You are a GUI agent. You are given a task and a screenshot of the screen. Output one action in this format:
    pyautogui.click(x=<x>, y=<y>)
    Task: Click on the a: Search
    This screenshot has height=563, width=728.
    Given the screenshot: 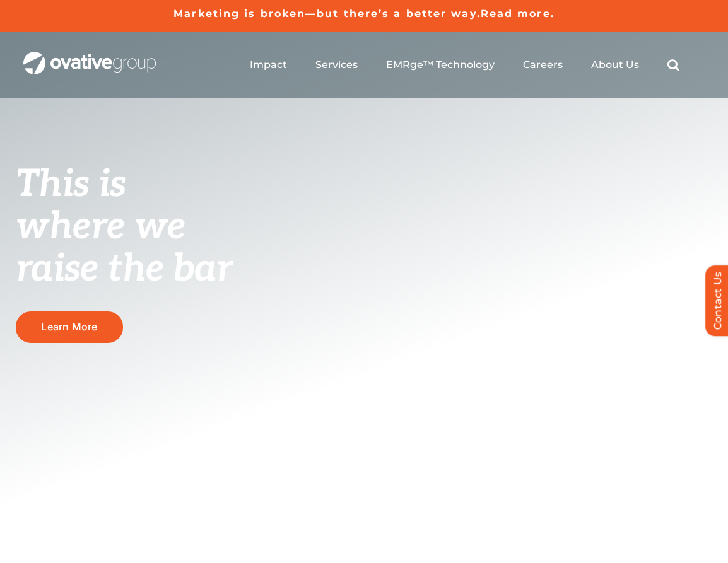 What is the action you would take?
    pyautogui.click(x=673, y=65)
    